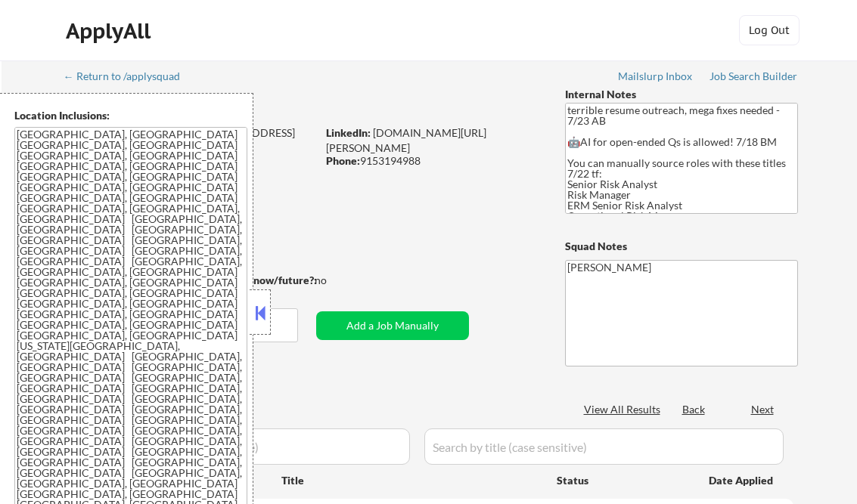  Describe the element at coordinates (343, 160) in the screenshot. I see `strong: Phone:` at that location.